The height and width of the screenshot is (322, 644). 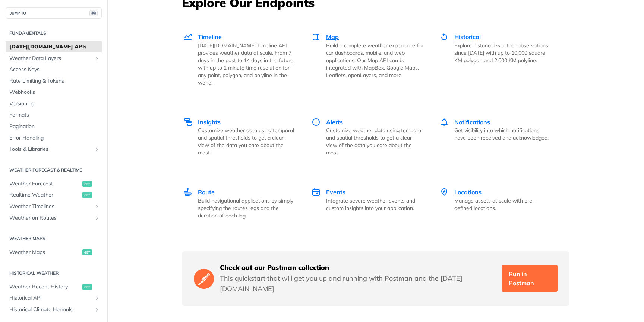 I want to click on img: Route, so click(x=188, y=192).